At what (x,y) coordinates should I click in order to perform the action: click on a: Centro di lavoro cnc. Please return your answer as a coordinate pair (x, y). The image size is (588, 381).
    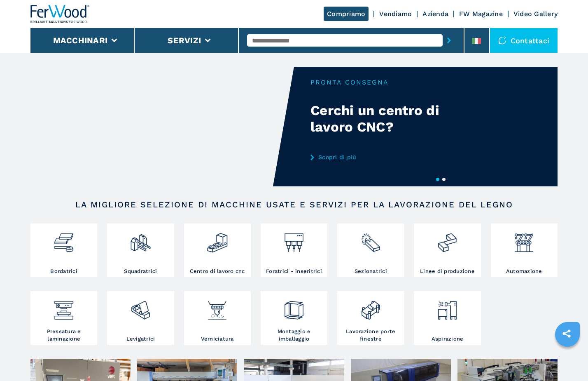
    Looking at the image, I should click on (217, 250).